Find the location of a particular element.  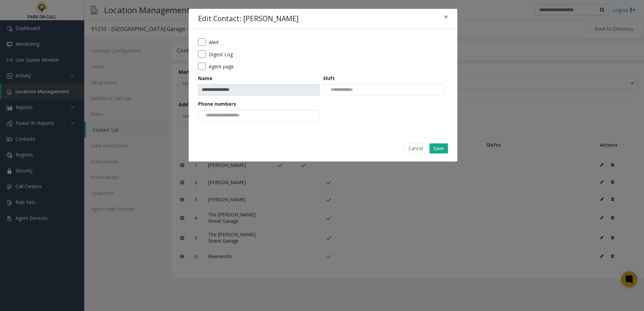

label: Alert is located at coordinates (214, 42).